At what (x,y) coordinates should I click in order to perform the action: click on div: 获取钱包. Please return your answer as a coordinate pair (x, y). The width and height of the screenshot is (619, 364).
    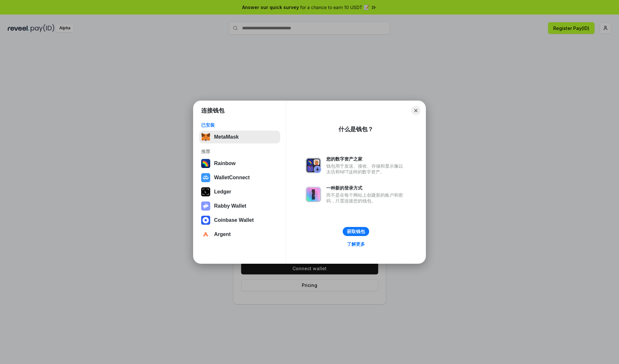
    Looking at the image, I should click on (356, 231).